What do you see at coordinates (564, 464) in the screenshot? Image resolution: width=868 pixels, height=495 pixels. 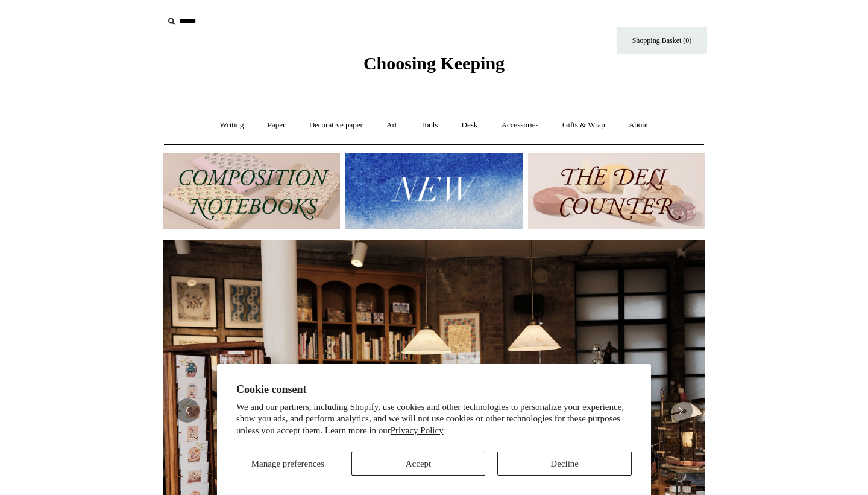 I see `button: Decline` at bounding box center [564, 464].